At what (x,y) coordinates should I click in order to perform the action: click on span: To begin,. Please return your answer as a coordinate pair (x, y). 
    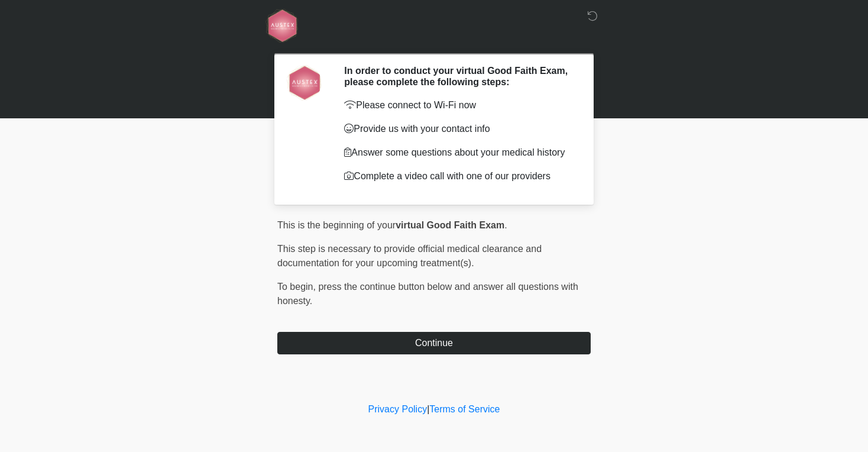
    Looking at the image, I should click on (297, 286).